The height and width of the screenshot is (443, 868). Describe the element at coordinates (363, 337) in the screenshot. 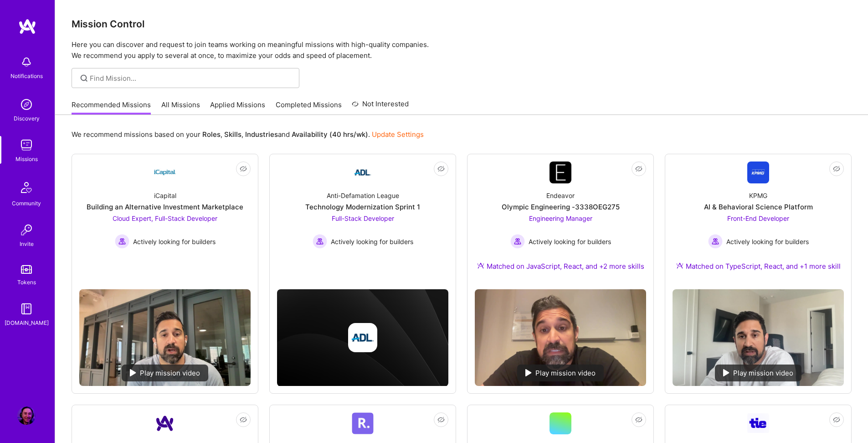

I see `img: cover` at that location.